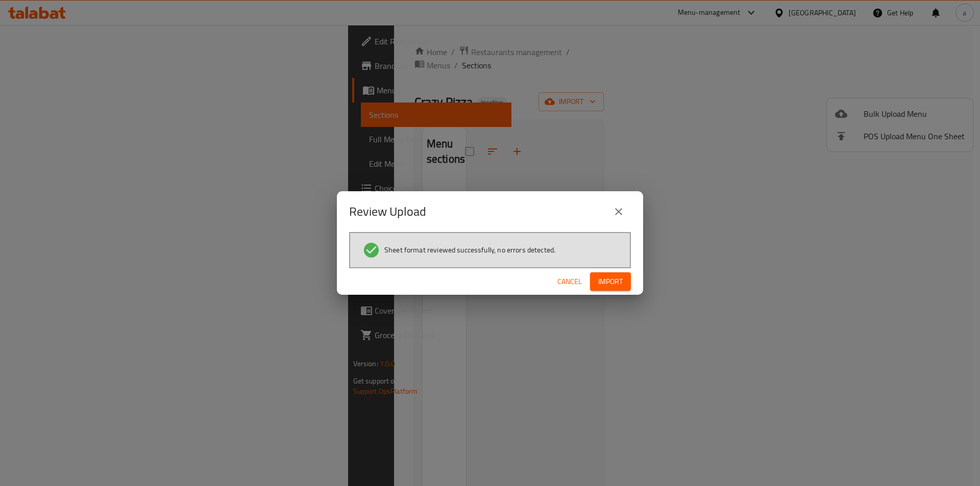 This screenshot has height=486, width=980. Describe the element at coordinates (570, 281) in the screenshot. I see `span: Cancel` at that location.